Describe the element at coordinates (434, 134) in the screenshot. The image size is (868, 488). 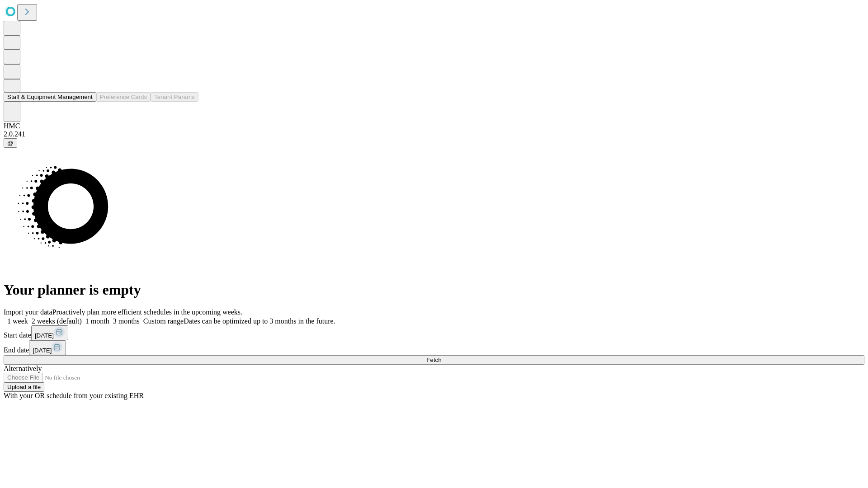
I see `div: 2.0.241` at that location.